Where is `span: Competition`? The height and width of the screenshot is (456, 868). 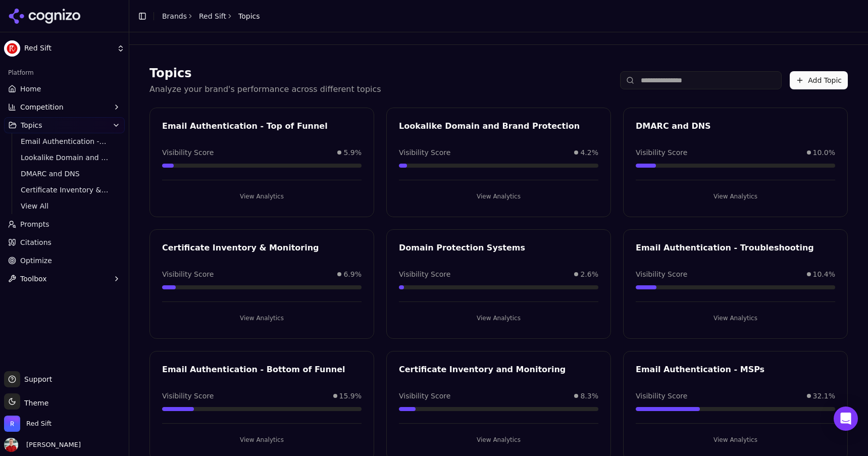 span: Competition is located at coordinates (42, 107).